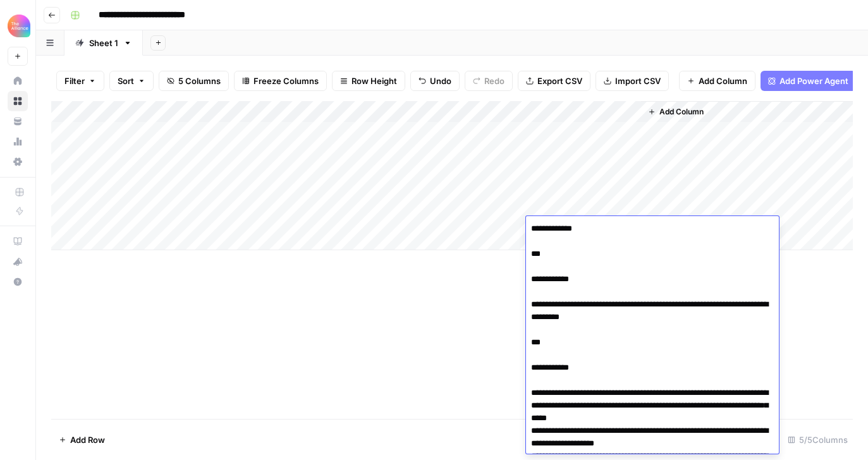 The height and width of the screenshot is (460, 868). I want to click on button: Import CSV, so click(632, 81).